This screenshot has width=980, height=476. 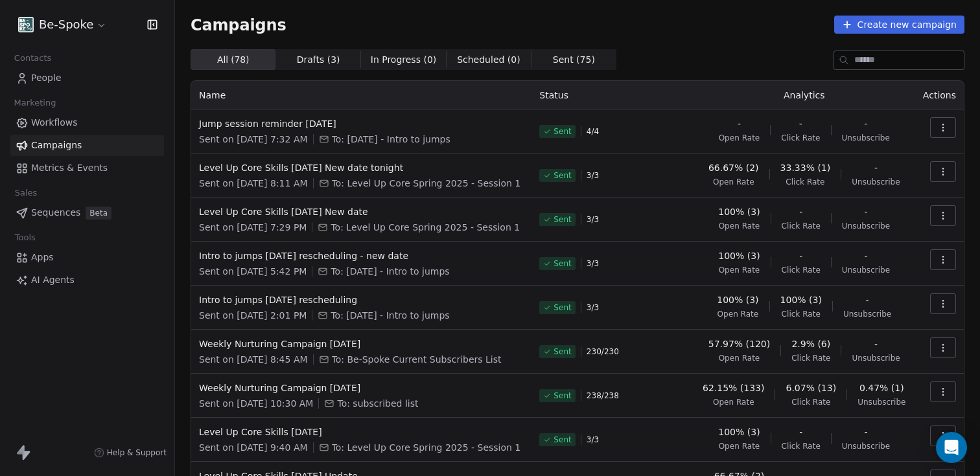 I want to click on a: AI Agents, so click(x=87, y=280).